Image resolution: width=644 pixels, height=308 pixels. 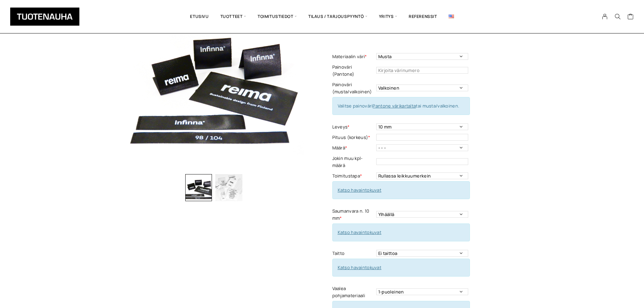 What do you see at coordinates (233, 17) in the screenshot?
I see `span: Tuotteet` at bounding box center [233, 17].